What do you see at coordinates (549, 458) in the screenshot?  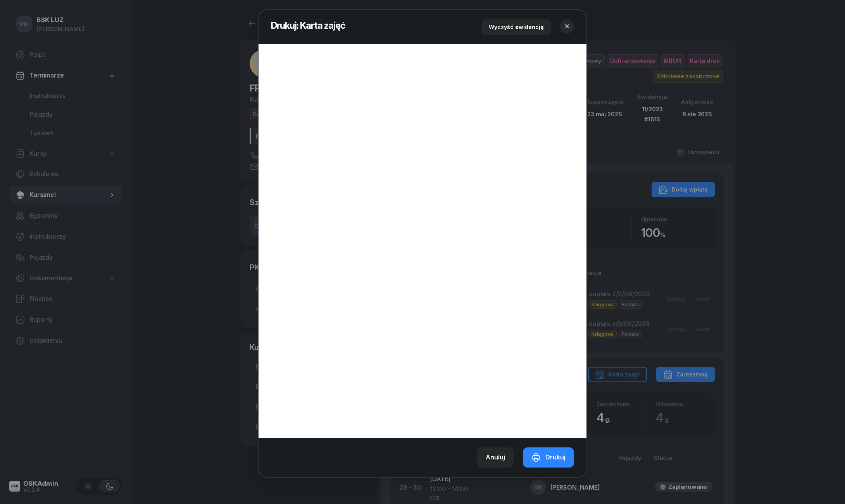 I see `div: Drukuj` at bounding box center [549, 458].